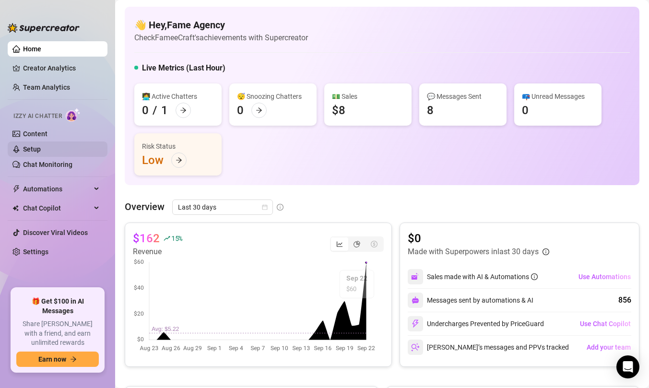 The width and height of the screenshot is (649, 388). What do you see at coordinates (273, 96) in the screenshot?
I see `div: 😴 Snoozing Chatters` at bounding box center [273, 96].